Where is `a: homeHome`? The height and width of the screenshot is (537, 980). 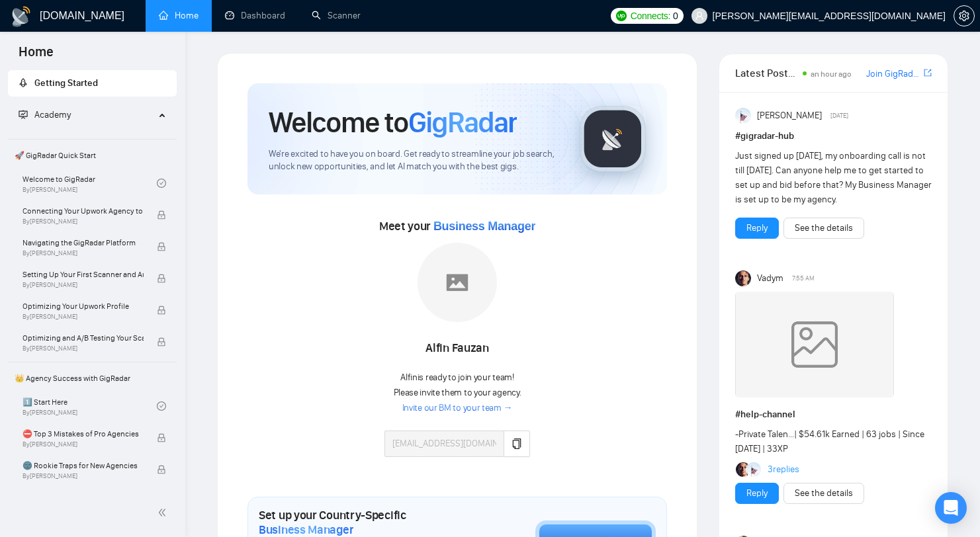 a: homeHome is located at coordinates (179, 15).